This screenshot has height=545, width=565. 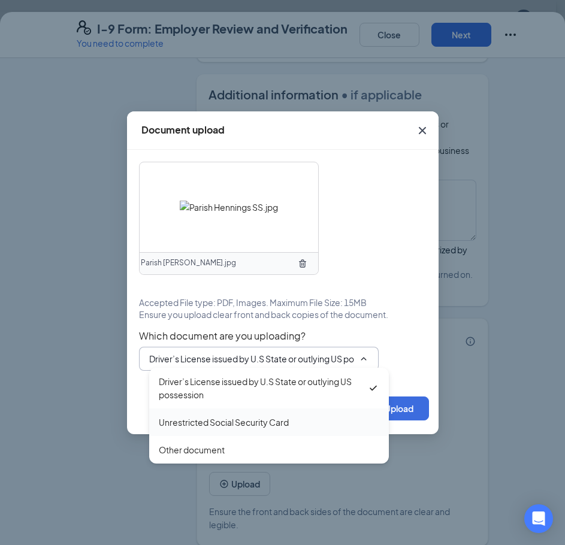 I want to click on svg: Checkmark, so click(x=373, y=388).